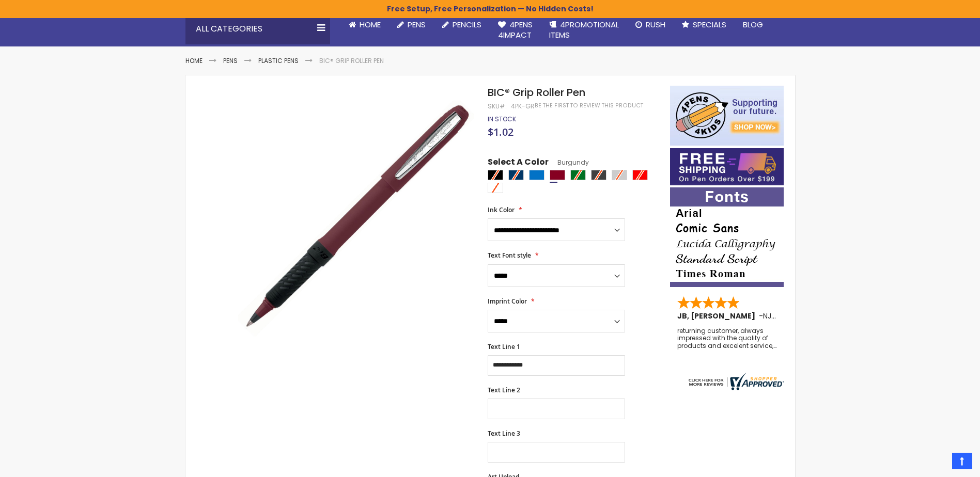 This screenshot has width=980, height=477. What do you see at coordinates (501, 132) in the screenshot?
I see `span: $1.02` at bounding box center [501, 132].